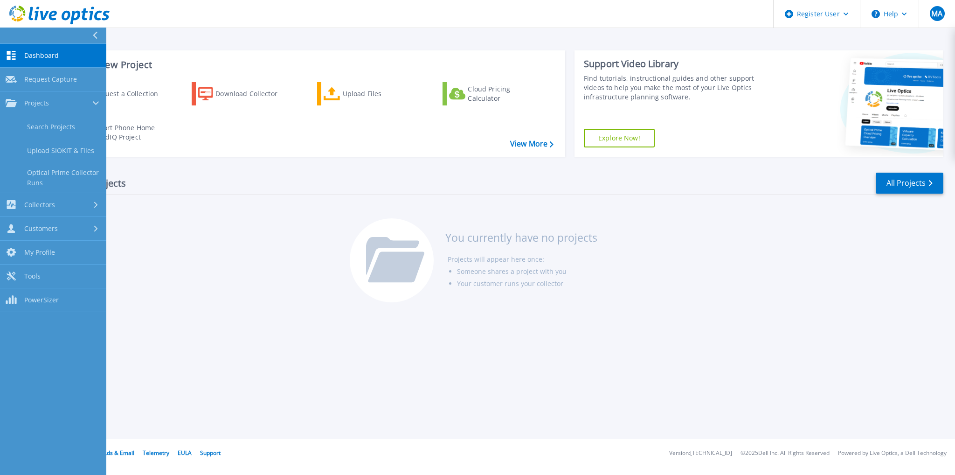 This screenshot has height=475, width=955. Describe the element at coordinates (156, 452) in the screenshot. I see `a: Telemetry` at that location.